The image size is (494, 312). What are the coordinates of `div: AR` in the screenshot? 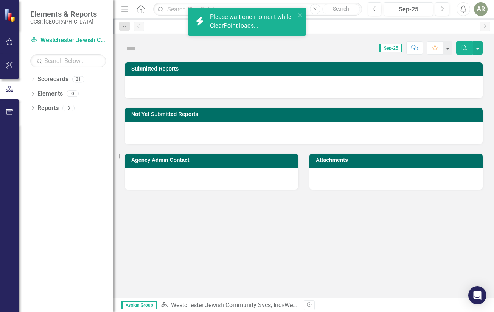 It's located at (481, 9).